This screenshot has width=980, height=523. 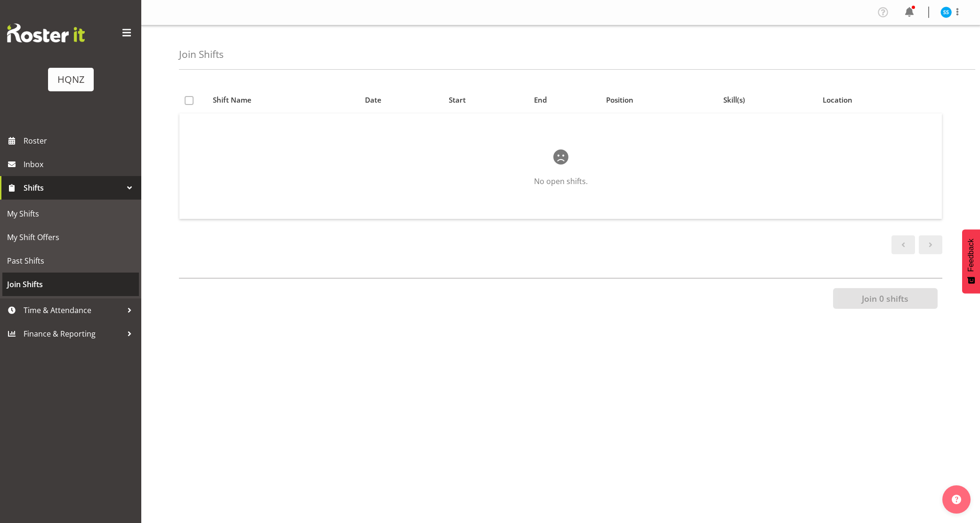 I want to click on img: sandra-sabrina-yazmin10066.jpg, so click(x=946, y=12).